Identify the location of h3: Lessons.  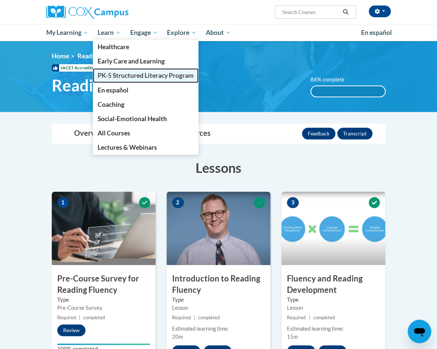
(219, 168).